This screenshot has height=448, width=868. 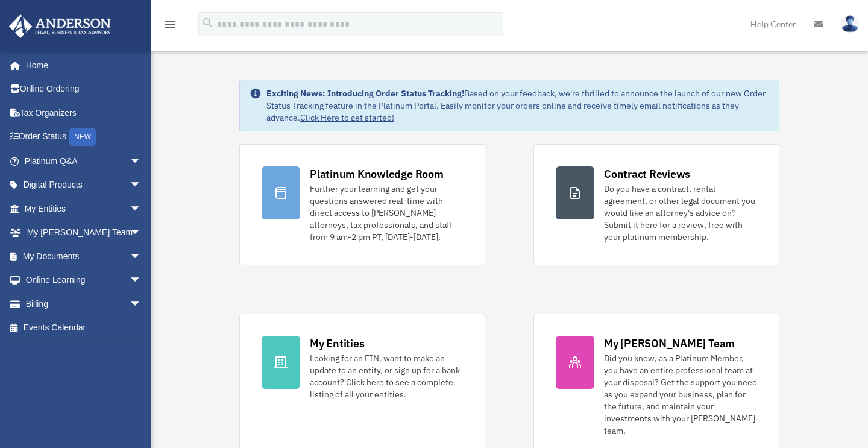 I want to click on a: Platinum Q&Aarrow_drop_down, so click(x=84, y=161).